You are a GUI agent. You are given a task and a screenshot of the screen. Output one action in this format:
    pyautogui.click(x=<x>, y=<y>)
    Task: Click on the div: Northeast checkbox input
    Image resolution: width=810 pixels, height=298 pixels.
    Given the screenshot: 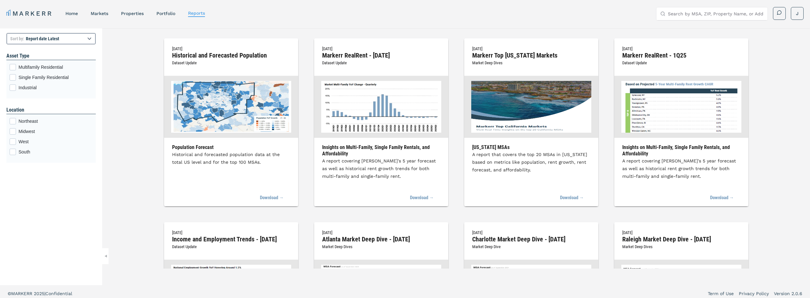 What is the action you would take?
    pyautogui.click(x=51, y=121)
    